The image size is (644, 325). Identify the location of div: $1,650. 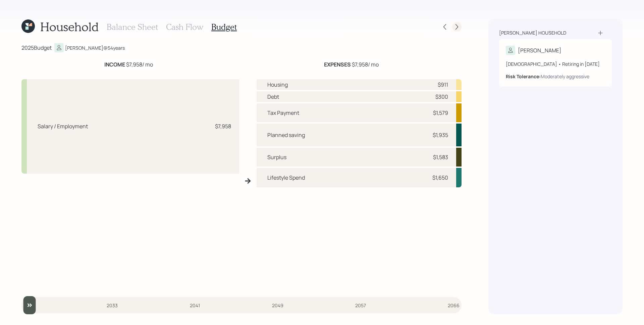
(440, 177).